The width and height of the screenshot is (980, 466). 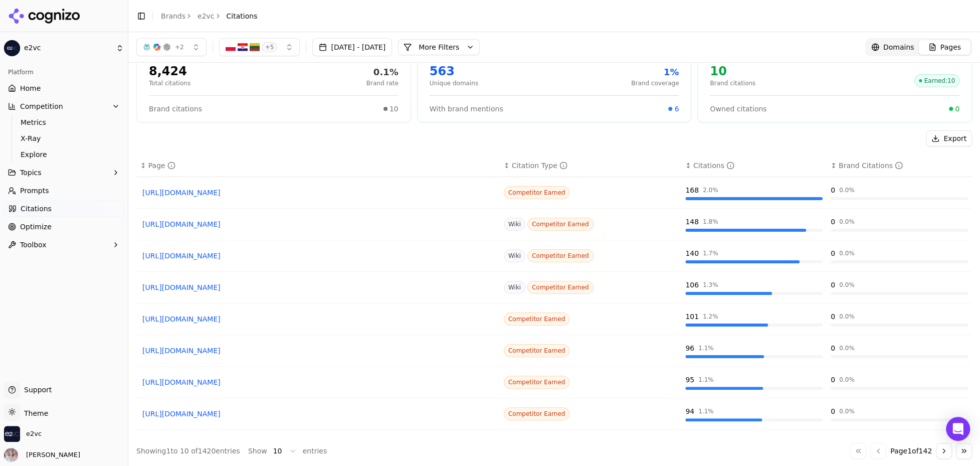 What do you see at coordinates (754, 165) in the screenshot?
I see `div: ↕Citations` at bounding box center [754, 165].